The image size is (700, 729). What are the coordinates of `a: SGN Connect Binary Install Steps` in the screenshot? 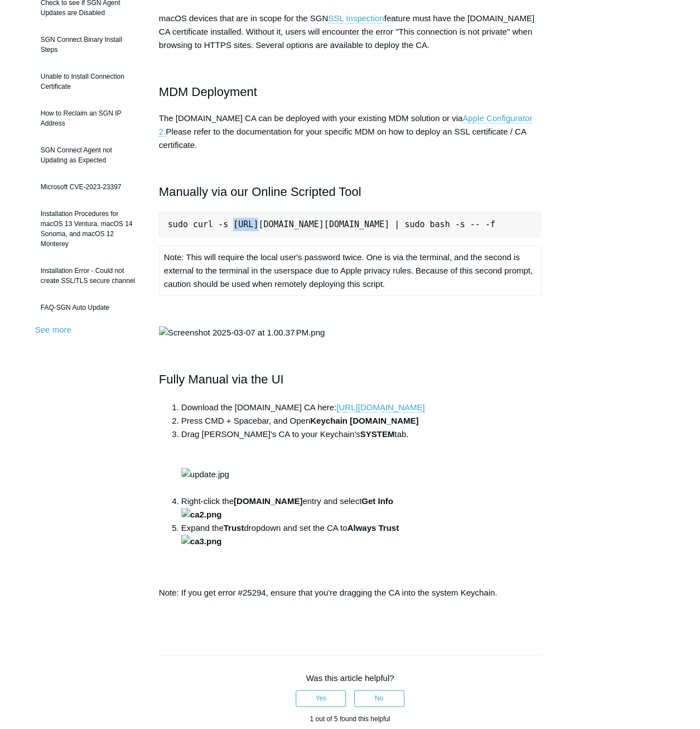 It's located at (88, 45).